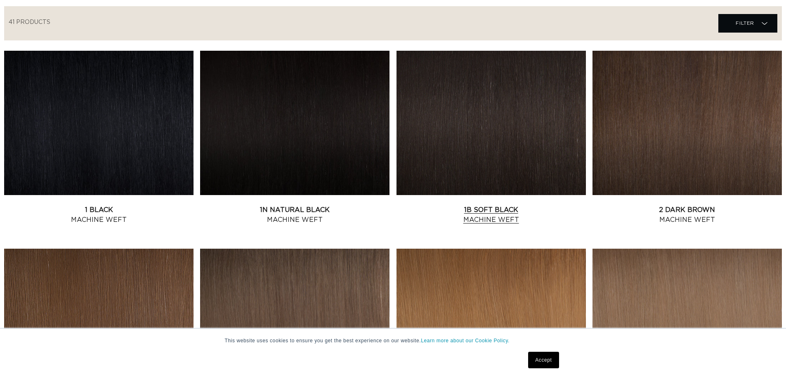 The width and height of the screenshot is (786, 379). What do you see at coordinates (543, 360) in the screenshot?
I see `a: Accept` at bounding box center [543, 360].